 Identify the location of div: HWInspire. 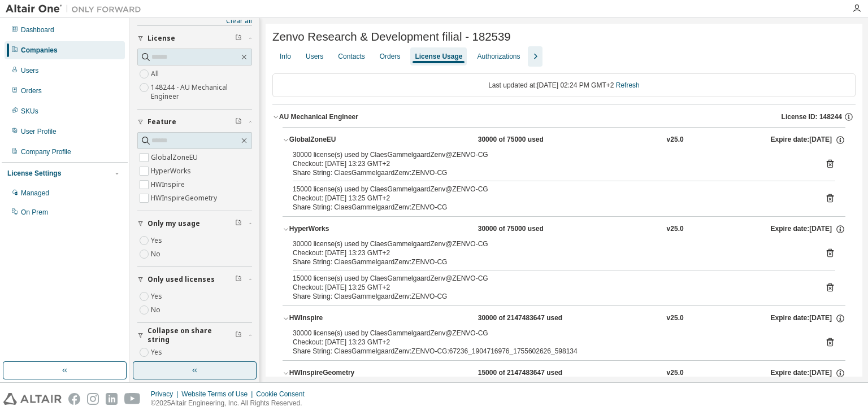
(340, 319).